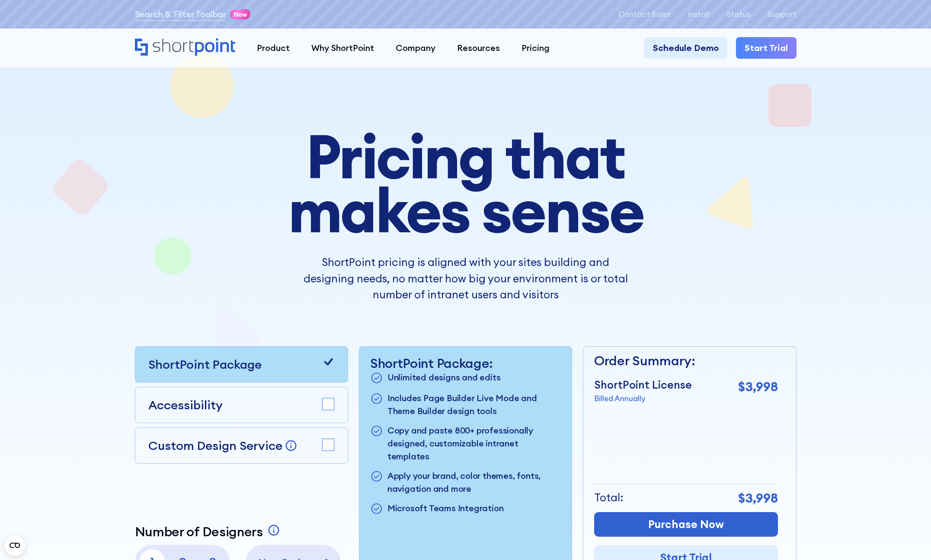  What do you see at coordinates (686, 525) in the screenshot?
I see `a: Purchase Now` at bounding box center [686, 525].